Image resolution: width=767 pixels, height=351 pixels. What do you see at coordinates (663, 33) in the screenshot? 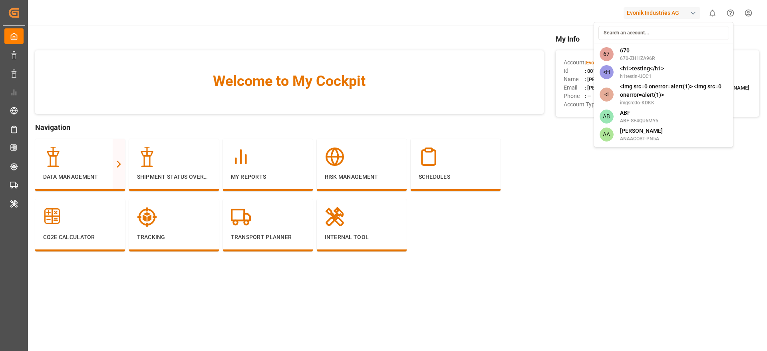
I see `input: Search an account...` at bounding box center [663, 33].